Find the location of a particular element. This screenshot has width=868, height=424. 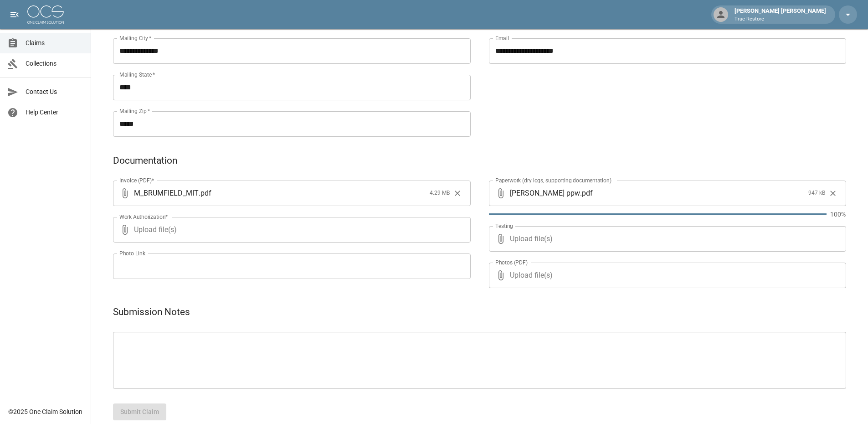

span: 947 kB is located at coordinates (817, 193).